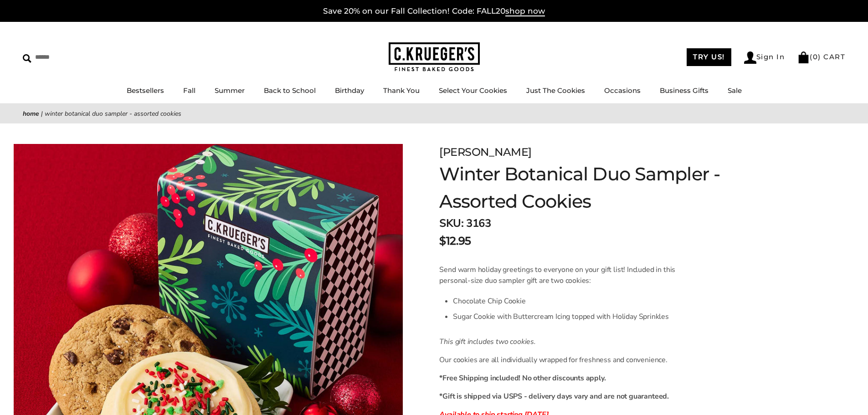 This screenshot has height=415, width=868. I want to click on a: Home, so click(31, 114).